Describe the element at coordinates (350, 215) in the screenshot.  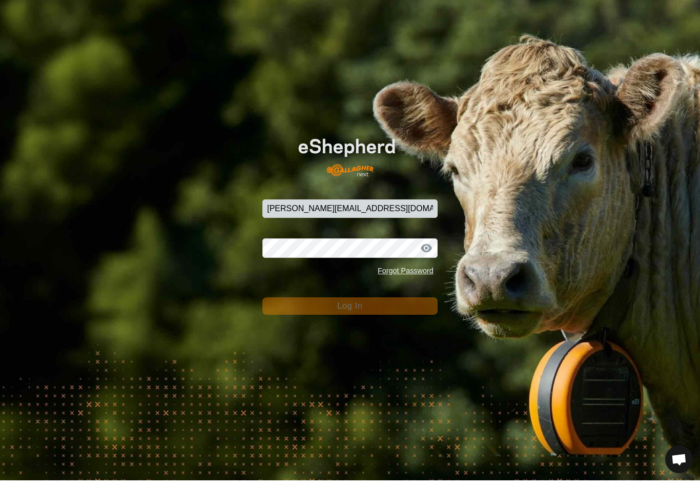
I see `input: Email Address` at that location.